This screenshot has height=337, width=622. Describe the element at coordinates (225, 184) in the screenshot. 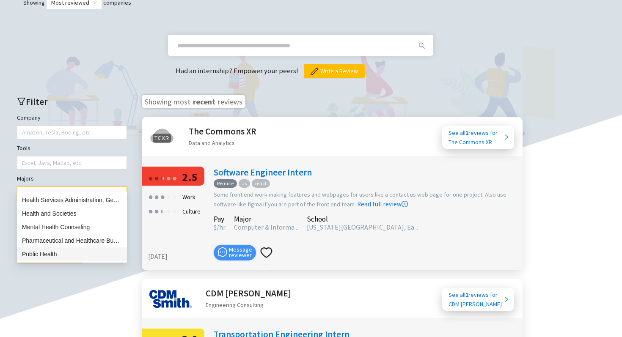

I see `span: Remote` at that location.